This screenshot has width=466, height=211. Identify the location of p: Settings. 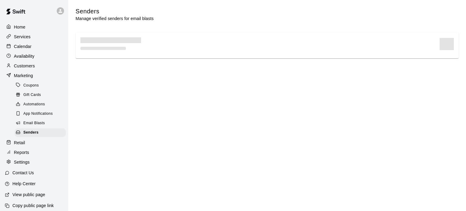
(22, 162).